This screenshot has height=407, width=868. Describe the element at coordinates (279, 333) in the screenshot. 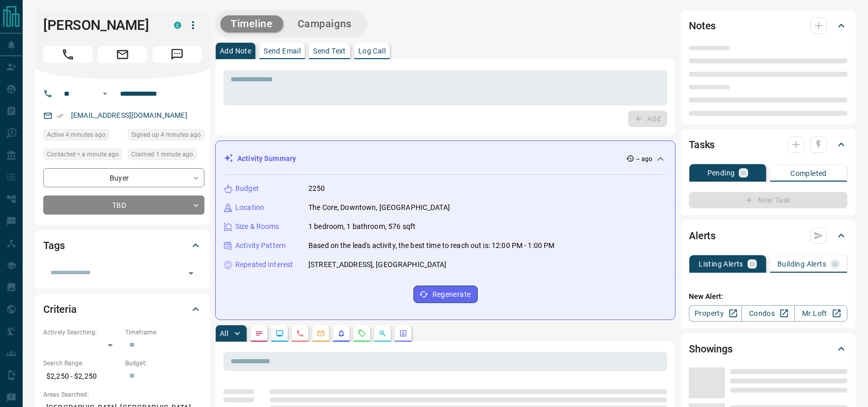

I see `svg: Lead Browsing Activity` at that location.